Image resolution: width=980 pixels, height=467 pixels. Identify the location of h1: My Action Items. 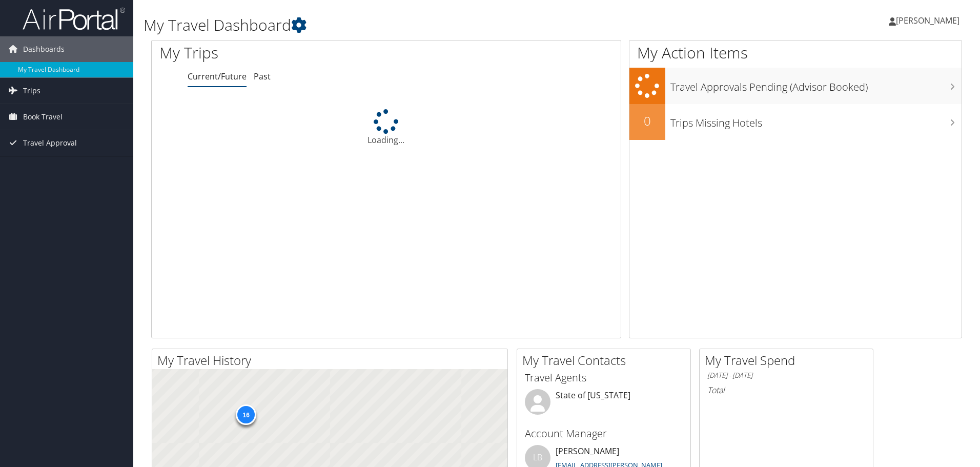
(796, 53).